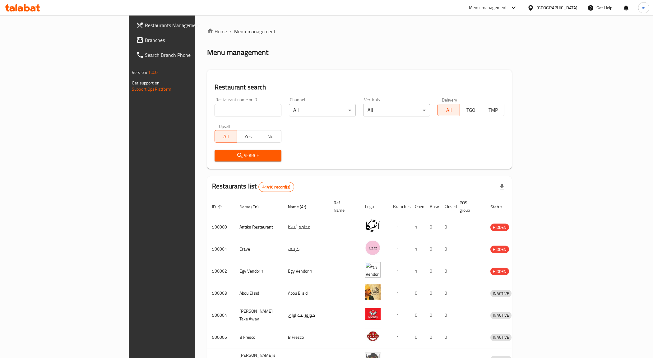 Image resolution: width=653 pixels, height=358 pixels. What do you see at coordinates (276, 187) in the screenshot?
I see `div: Total records count` at bounding box center [276, 187].